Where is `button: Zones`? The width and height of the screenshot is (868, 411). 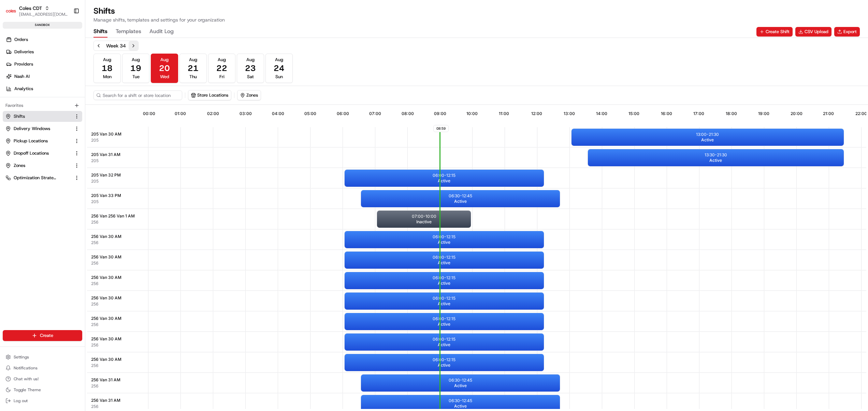
button: Zones is located at coordinates (249, 95).